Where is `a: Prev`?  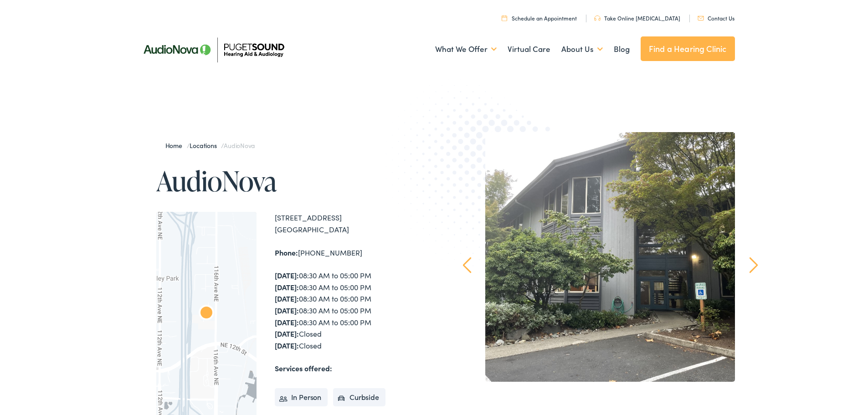
a: Prev is located at coordinates (466, 265).